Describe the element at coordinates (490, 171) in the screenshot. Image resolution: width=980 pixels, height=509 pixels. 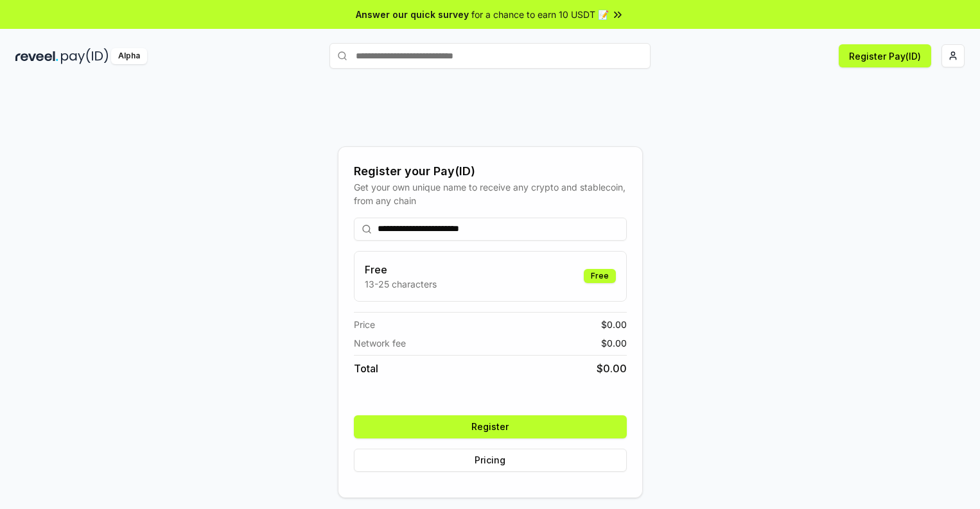
I see `div: Register your Pay(ID)` at that location.